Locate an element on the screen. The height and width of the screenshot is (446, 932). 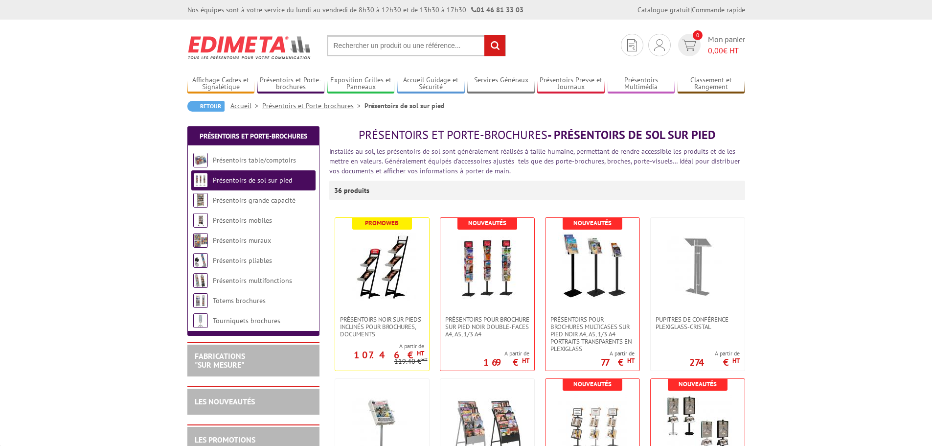
h1: - Présentoirs de sol sur pied is located at coordinates (537, 135).